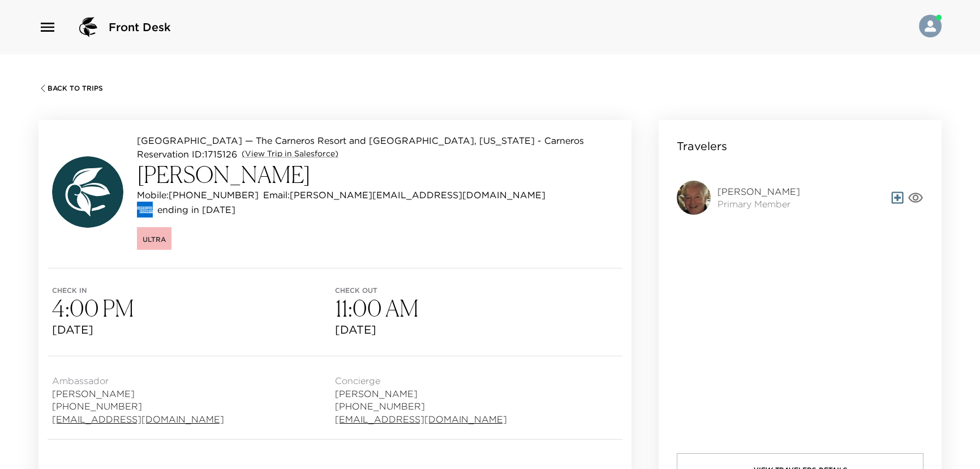 This screenshot has height=469, width=980. I want to click on p: Travelers, so click(702, 146).